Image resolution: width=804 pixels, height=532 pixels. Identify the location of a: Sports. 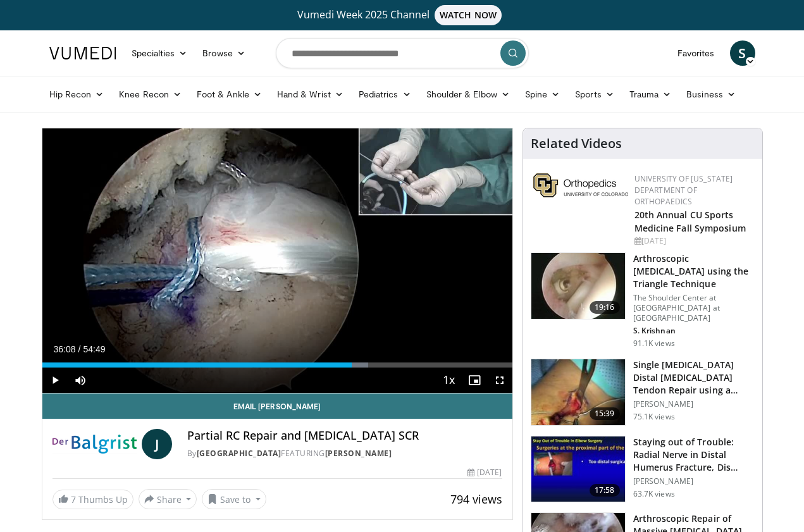
(595, 94).